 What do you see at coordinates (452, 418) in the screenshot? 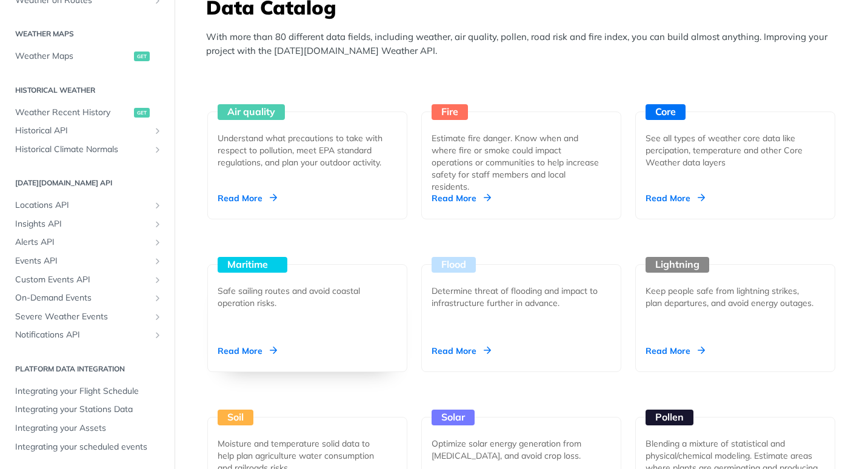
I see `div: Solar` at bounding box center [452, 418].